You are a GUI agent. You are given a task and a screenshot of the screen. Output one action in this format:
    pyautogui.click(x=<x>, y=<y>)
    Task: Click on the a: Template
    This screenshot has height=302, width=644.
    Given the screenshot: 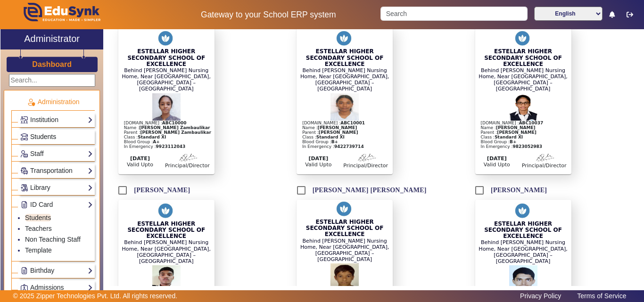 What is the action you would take?
    pyautogui.click(x=38, y=250)
    